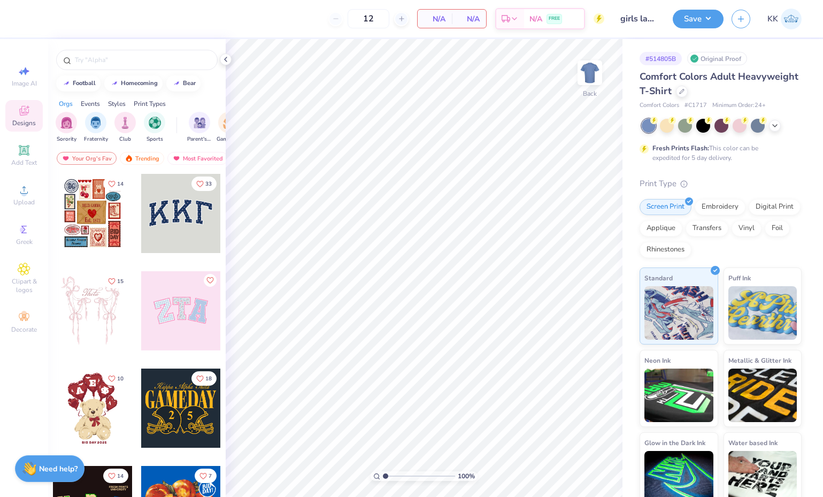  What do you see at coordinates (661, 228) in the screenshot?
I see `div: Applique` at bounding box center [661, 228].